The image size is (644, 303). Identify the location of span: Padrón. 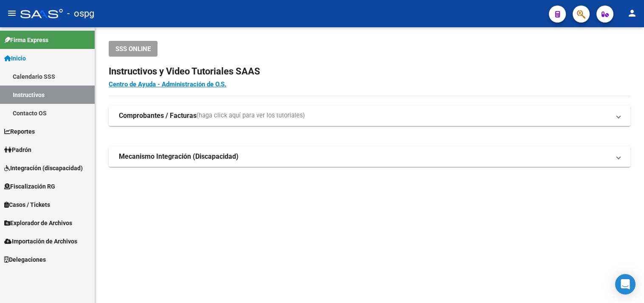
(18, 150).